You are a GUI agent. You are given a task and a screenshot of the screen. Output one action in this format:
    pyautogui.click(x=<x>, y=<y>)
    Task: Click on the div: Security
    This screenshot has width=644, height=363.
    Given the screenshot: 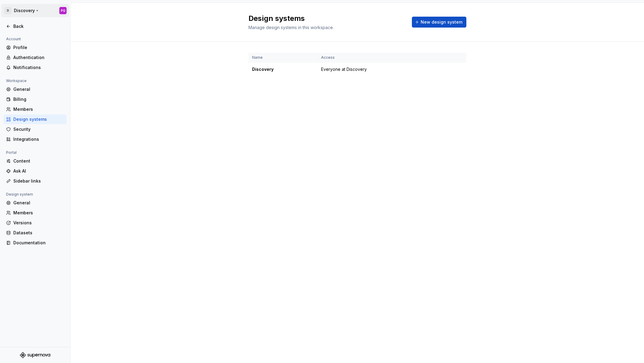 What is the action you would take?
    pyautogui.click(x=39, y=129)
    